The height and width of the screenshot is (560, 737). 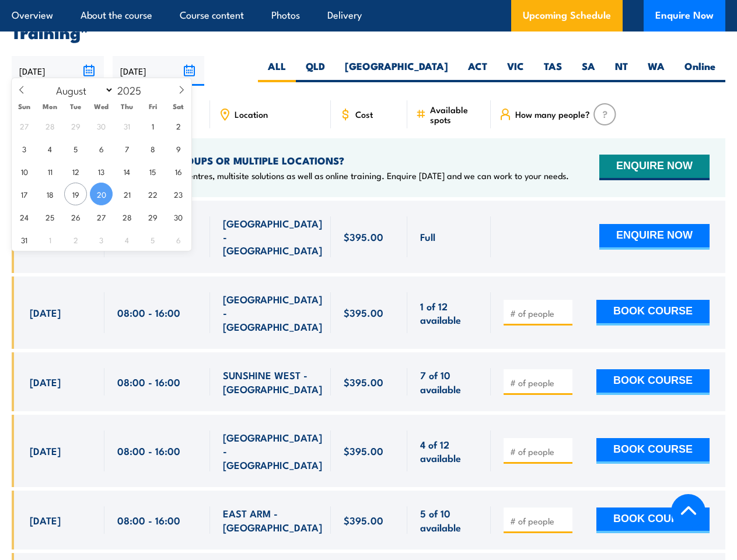 I want to click on span: August 13, 2025, so click(x=101, y=171).